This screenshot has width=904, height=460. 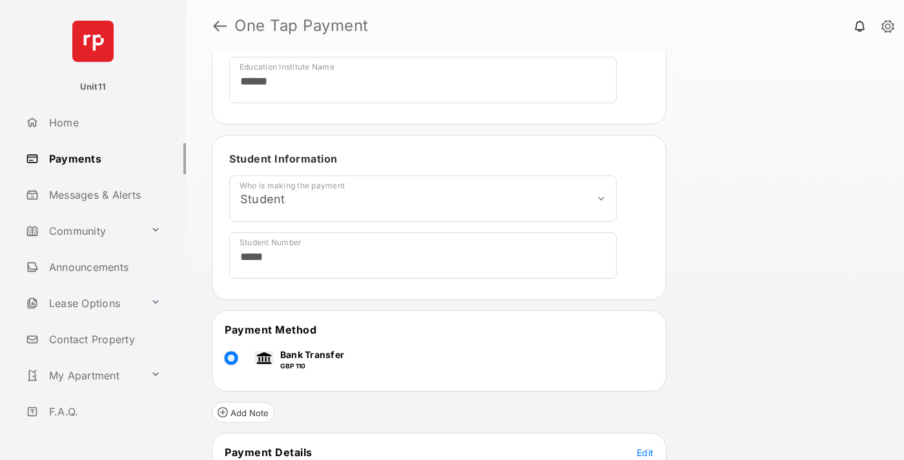 What do you see at coordinates (103, 340) in the screenshot?
I see `a: Contact Property` at bounding box center [103, 340].